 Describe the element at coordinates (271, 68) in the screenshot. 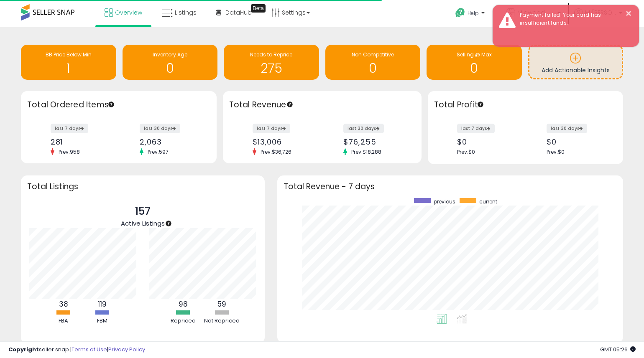

I see `h1: 275` at that location.